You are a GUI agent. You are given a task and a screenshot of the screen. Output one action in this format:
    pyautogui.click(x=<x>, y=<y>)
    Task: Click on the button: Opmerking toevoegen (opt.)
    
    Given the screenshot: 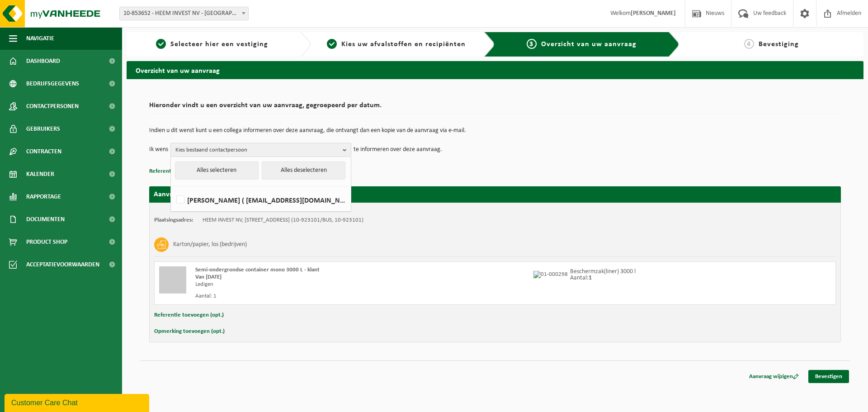 What is the action you would take?
    pyautogui.click(x=190, y=331)
    